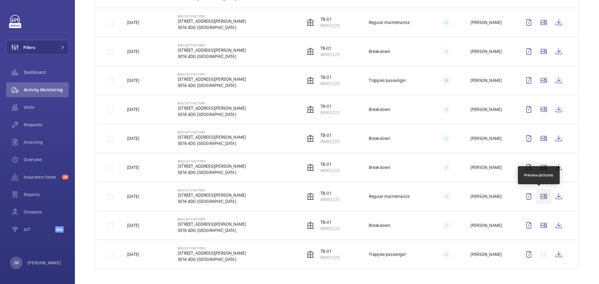  Describe the element at coordinates (46, 72) in the screenshot. I see `span: Dashboard` at that location.